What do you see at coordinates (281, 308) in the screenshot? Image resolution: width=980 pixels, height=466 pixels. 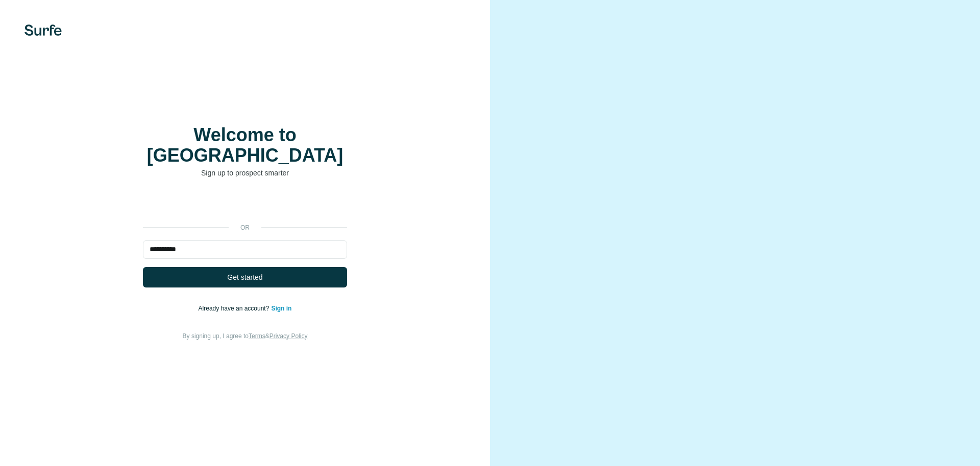 I see `a: Sign in` at bounding box center [281, 308].